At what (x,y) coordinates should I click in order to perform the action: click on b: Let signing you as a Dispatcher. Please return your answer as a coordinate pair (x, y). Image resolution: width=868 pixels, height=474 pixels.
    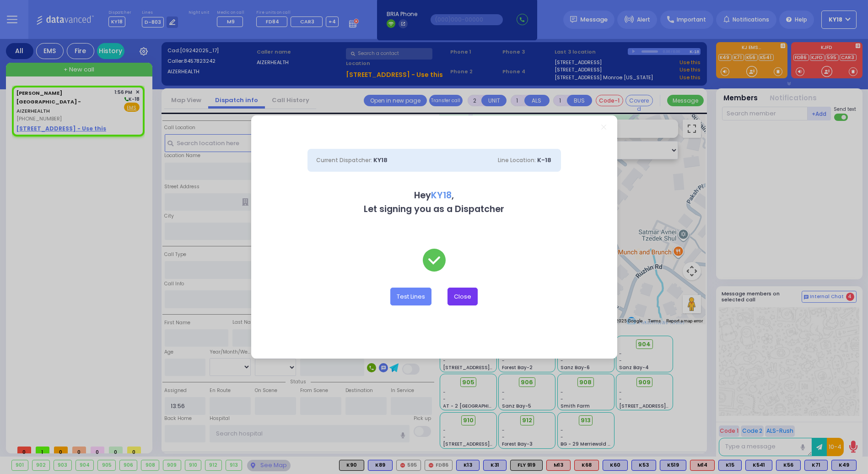
    Looking at the image, I should click on (434, 209).